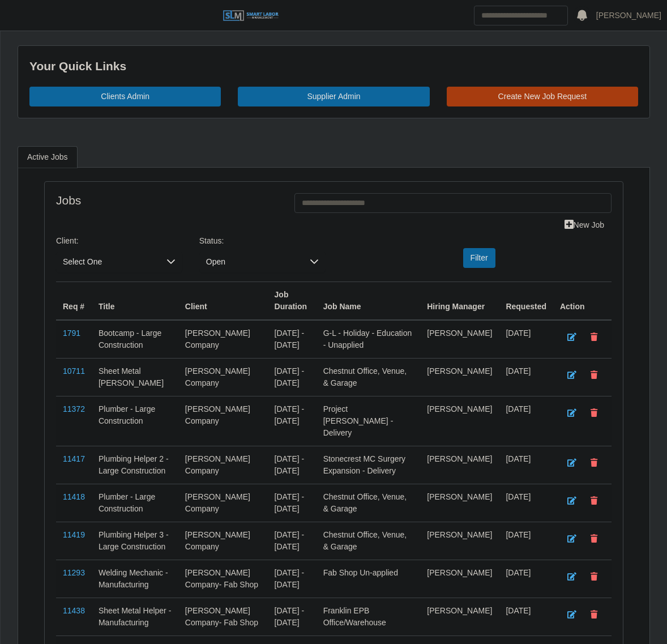 Image resolution: width=667 pixels, height=644 pixels. Describe the element at coordinates (134, 301) in the screenshot. I see `th: Title` at that location.